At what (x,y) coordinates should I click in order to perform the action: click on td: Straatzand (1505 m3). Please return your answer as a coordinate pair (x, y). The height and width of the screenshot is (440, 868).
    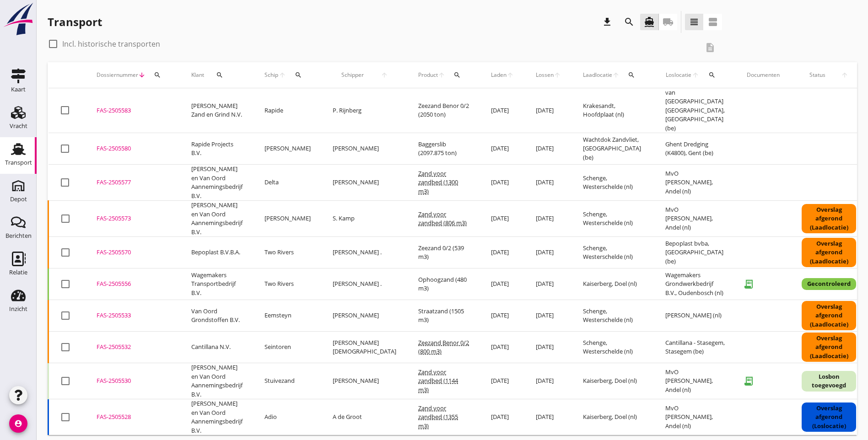
    Looking at the image, I should click on (444, 316).